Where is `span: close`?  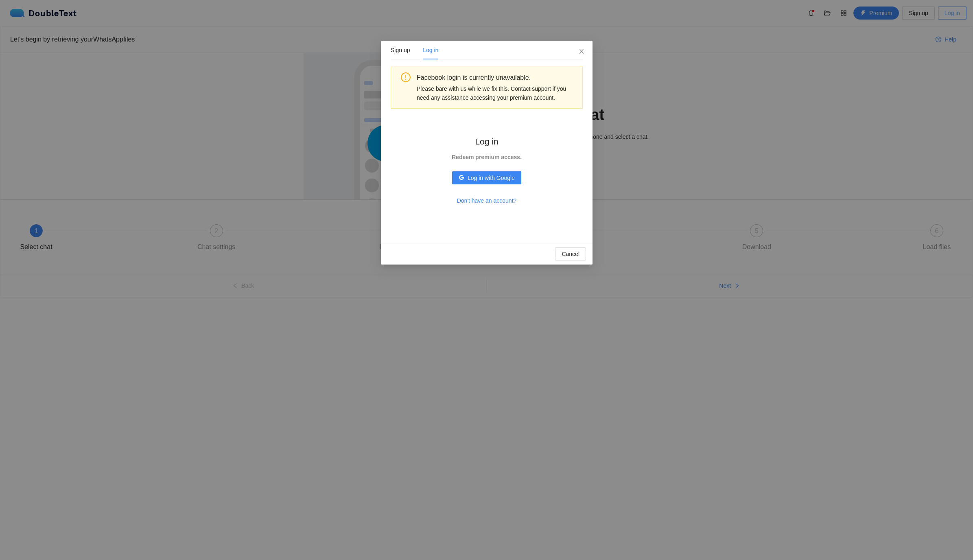
span: close is located at coordinates (581, 51).